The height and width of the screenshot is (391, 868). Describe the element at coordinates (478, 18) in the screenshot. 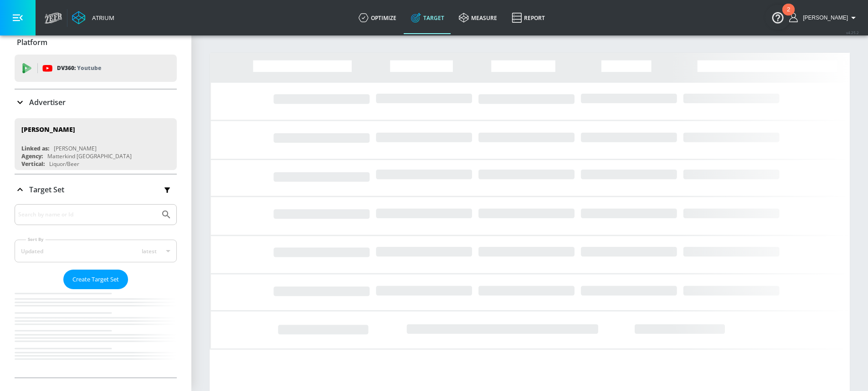

I see `a: measure` at that location.